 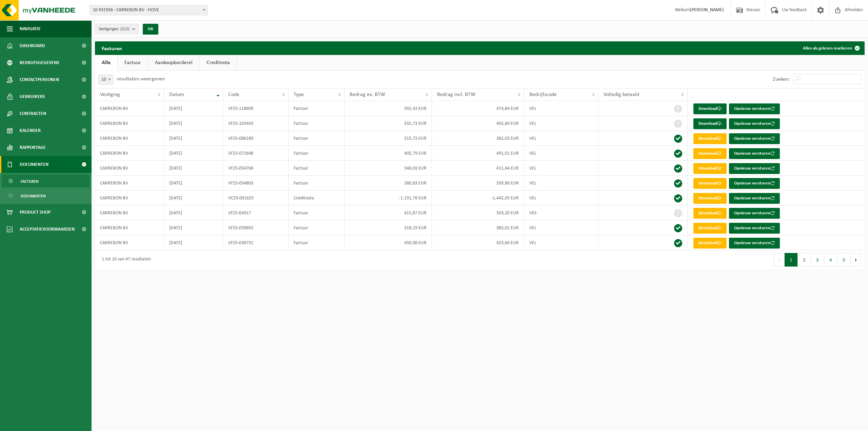 I want to click on td: VF25-054768, so click(x=256, y=168).